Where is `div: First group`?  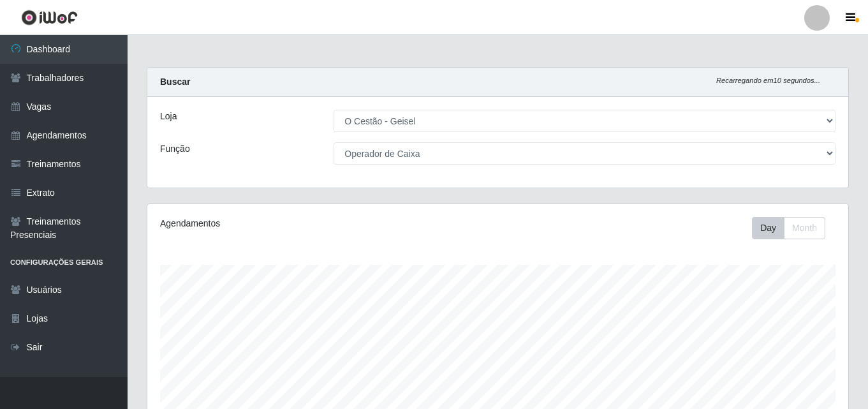
div: First group is located at coordinates (788, 228).